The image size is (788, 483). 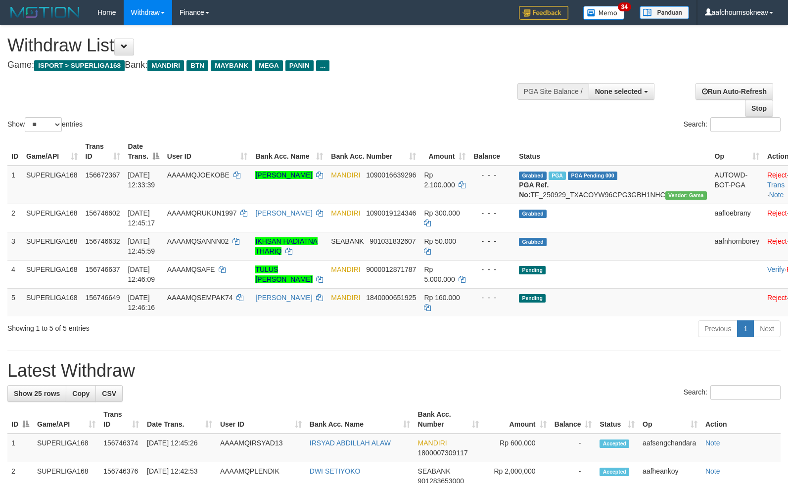 What do you see at coordinates (287, 246) in the screenshot?
I see `a: IKHSAN HADIATNA THARIQ` at bounding box center [287, 246].